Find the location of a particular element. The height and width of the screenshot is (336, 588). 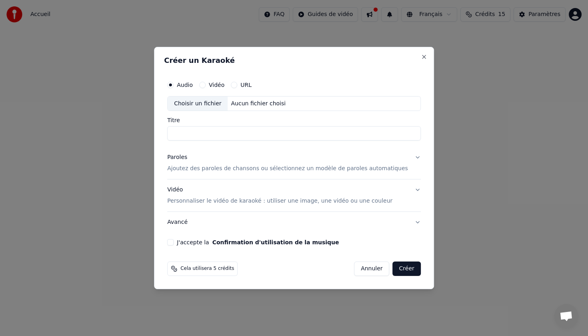

p: Ajoutez des paroles de chansons ou sélectionnez un modèle de paroles automatiques is located at coordinates (288, 169).